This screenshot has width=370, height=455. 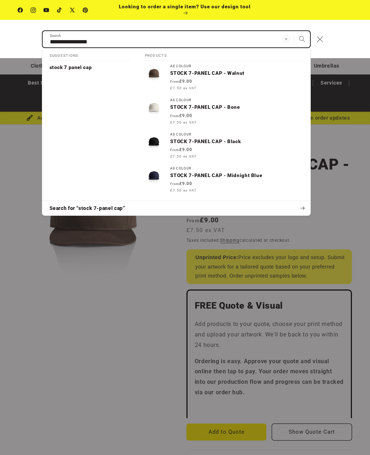 What do you see at coordinates (185, 7) in the screenshot?
I see `span: Looking to order a single item? Use our design tool` at bounding box center [185, 7].